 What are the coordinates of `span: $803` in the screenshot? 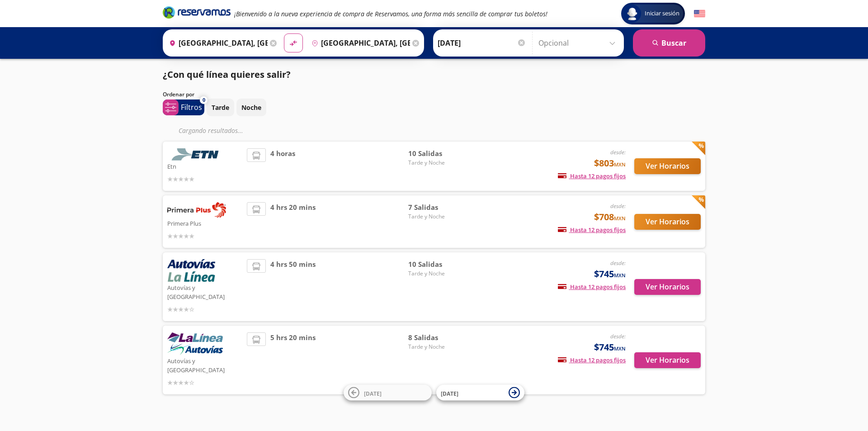 It's located at (610, 164).